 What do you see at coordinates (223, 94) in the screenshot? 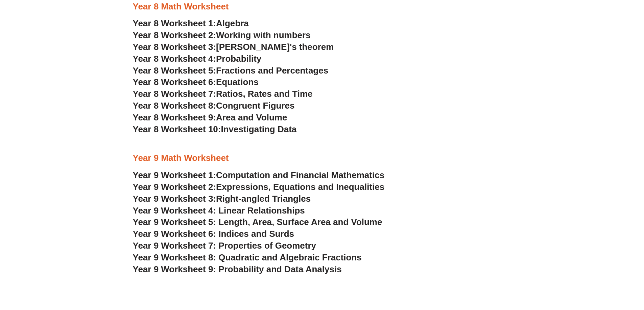
I see `a: Year 8 Worksheet 7:Ratios, Rates and Time` at bounding box center [223, 94].